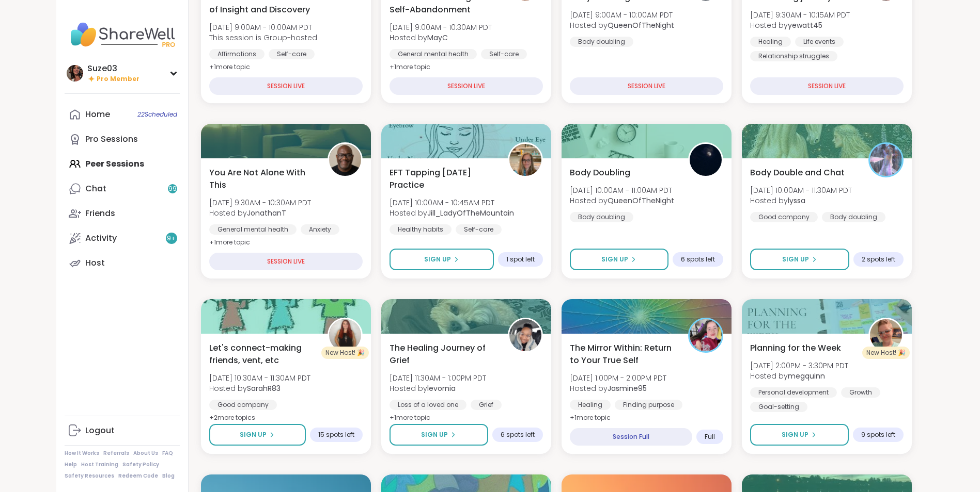 This screenshot has height=492, width=980. I want to click on img: ShareWell Nav Logo, so click(122, 35).